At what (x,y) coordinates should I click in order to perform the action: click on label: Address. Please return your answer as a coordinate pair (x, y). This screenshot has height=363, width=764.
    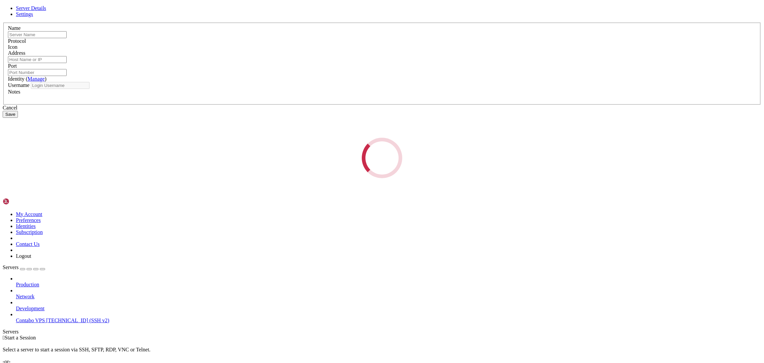
    Looking at the image, I should click on (17, 53).